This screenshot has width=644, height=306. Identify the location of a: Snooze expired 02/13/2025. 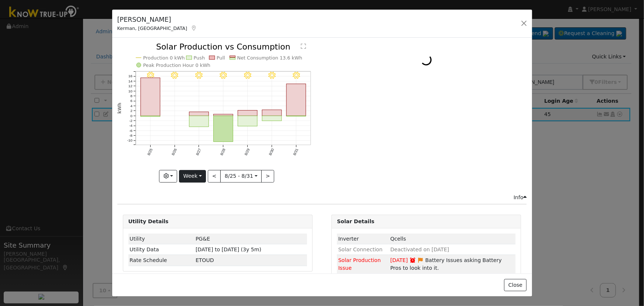
(412, 261).